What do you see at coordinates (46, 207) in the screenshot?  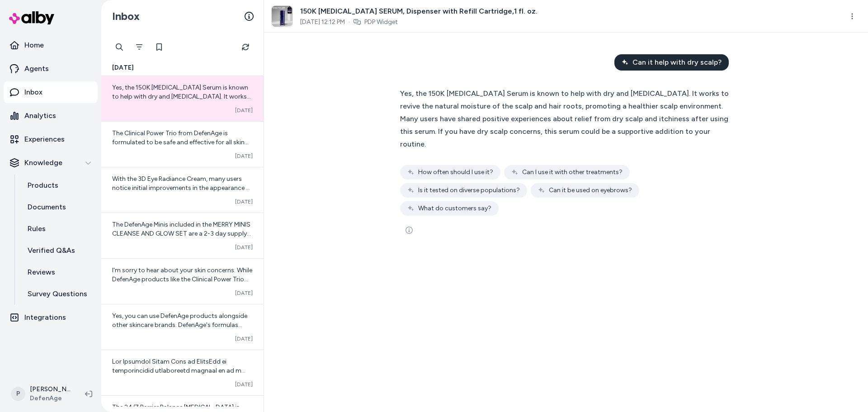 I see `p: Documents` at bounding box center [46, 207].